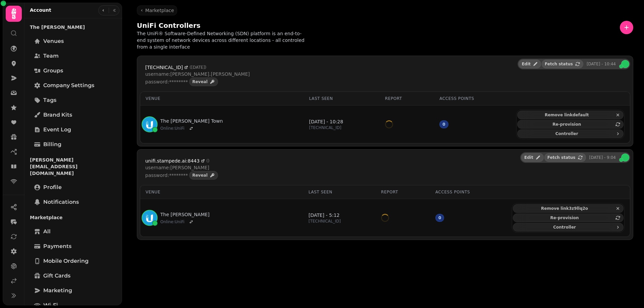  Describe the element at coordinates (73, 261) in the screenshot. I see `a: Mobile ordering` at that location.